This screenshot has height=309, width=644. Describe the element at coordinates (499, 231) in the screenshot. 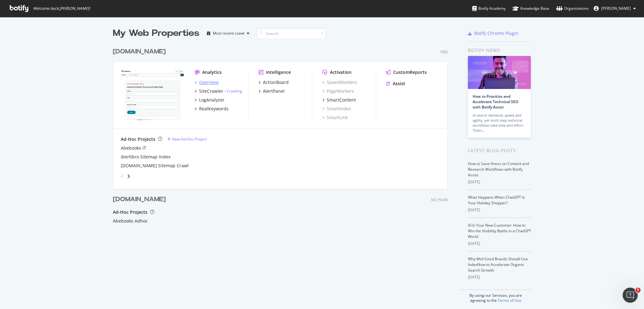

I see `a: AI Is Your New Customer: How to Win the Visibility Battle in a ChatGPT World` at that location.